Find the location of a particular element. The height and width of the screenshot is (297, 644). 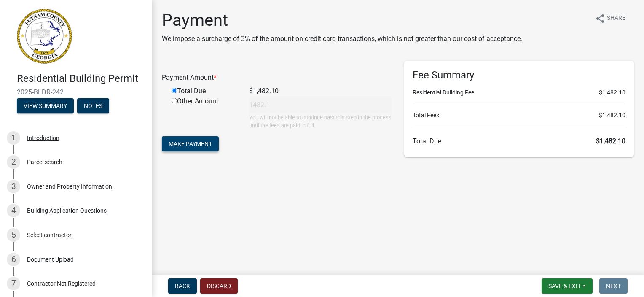

div: Total Due is located at coordinates (204, 91).